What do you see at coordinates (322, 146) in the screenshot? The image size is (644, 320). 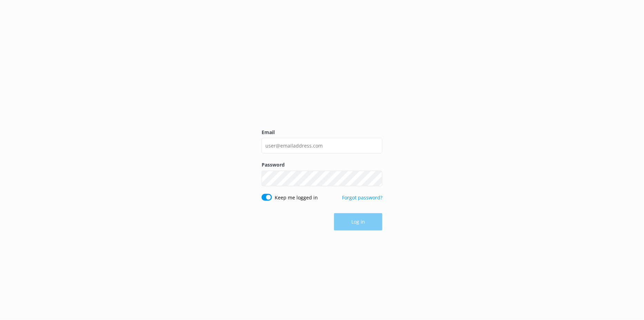 I see `input: user@emailaddress.com` at bounding box center [322, 146].